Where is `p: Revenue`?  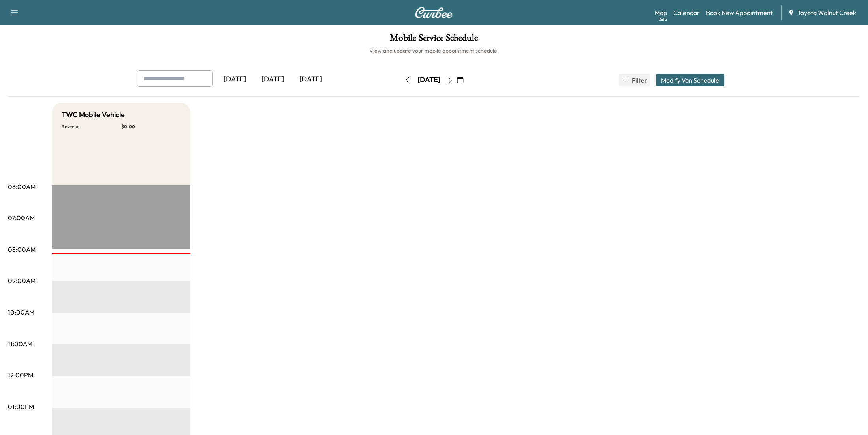 p: Revenue is located at coordinates (91, 127).